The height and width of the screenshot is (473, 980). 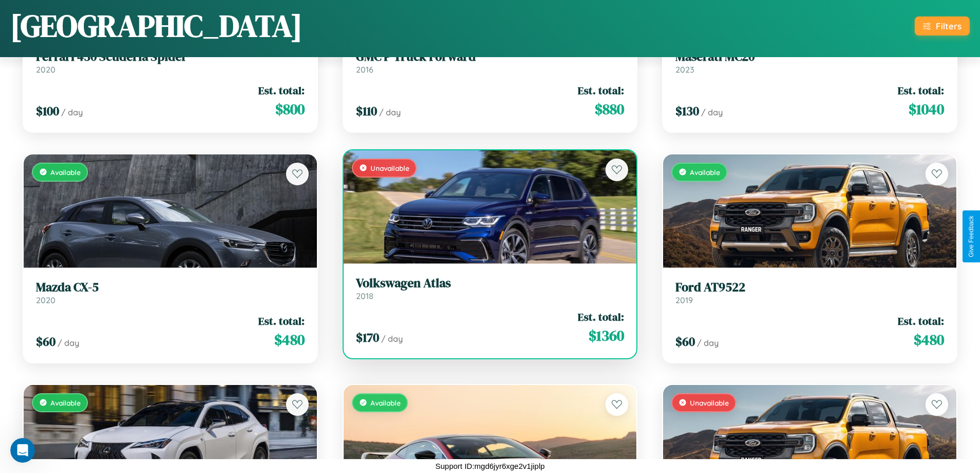 What do you see at coordinates (491, 62) in the screenshot?
I see `a: GMC P Truck Forward2016` at bounding box center [491, 62].